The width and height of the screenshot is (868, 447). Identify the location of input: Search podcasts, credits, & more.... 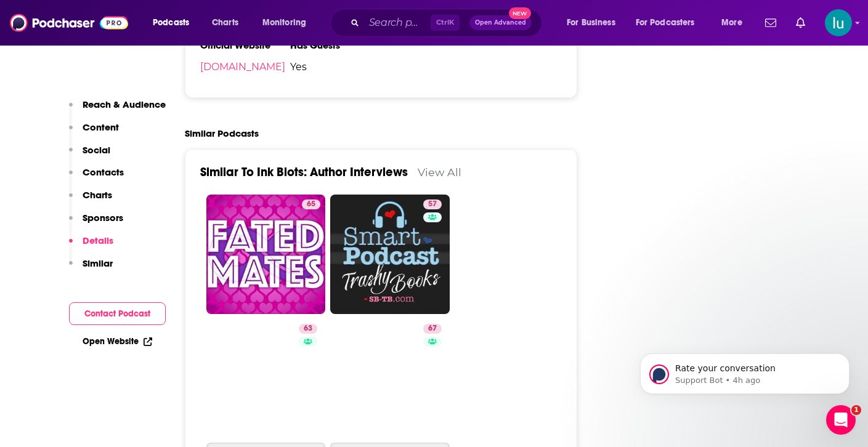
(397, 23).